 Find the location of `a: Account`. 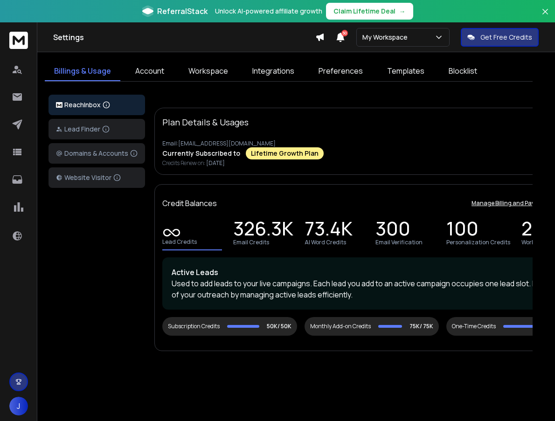

a: Account is located at coordinates (150, 71).